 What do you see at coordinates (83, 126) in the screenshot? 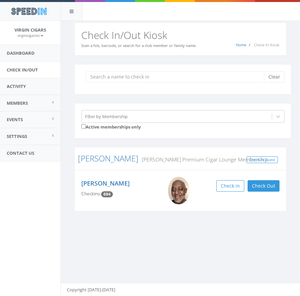
I see `input: Active memberships only` at bounding box center [83, 126].